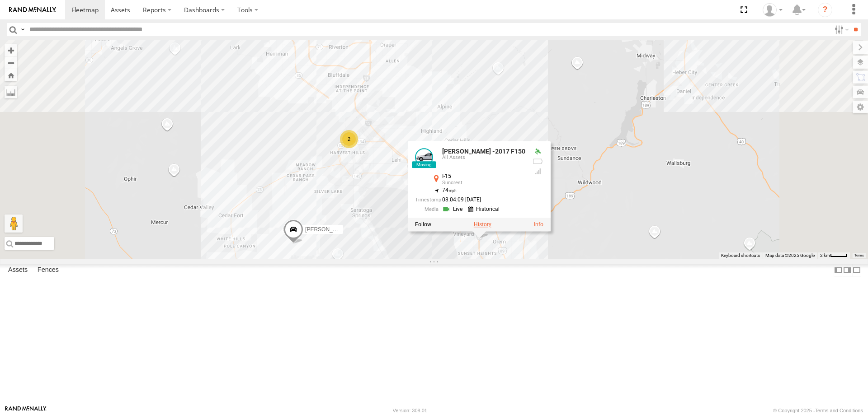 This screenshot has height=415, width=868. I want to click on div: Version: 308.01, so click(410, 410).